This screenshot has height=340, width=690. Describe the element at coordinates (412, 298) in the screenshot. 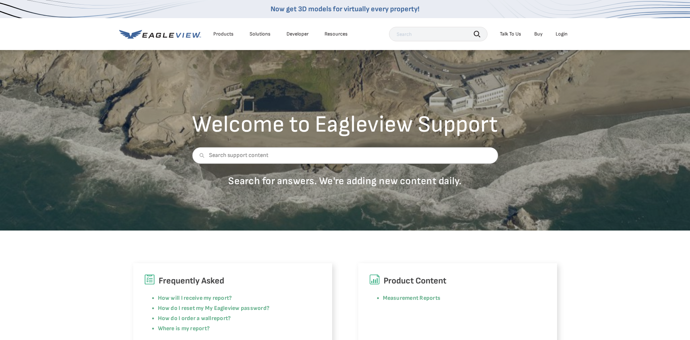

I see `a: Measurement Reports` at that location.